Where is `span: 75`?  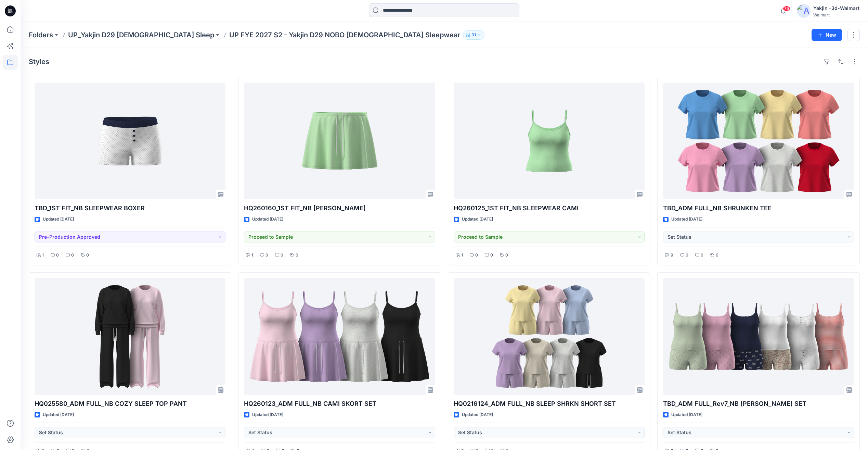
span: 75 is located at coordinates (786, 9).